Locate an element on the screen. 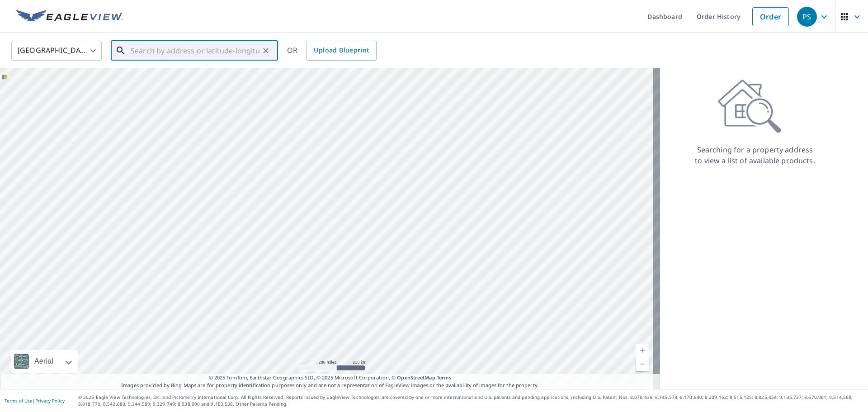 The width and height of the screenshot is (868, 412). img: EV Logo is located at coordinates (70, 17).